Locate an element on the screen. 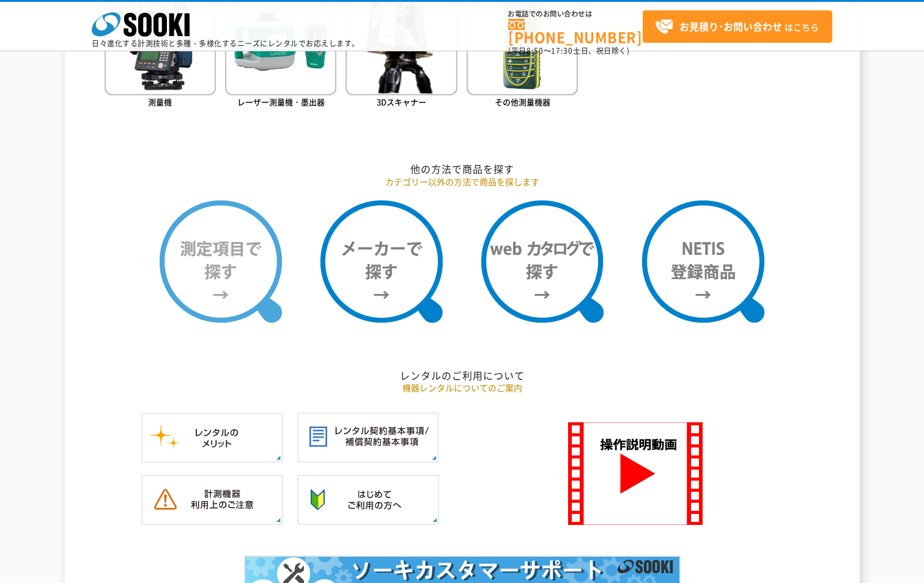 The height and width of the screenshot is (583, 924). strong: お見積り･お問い合わせ is located at coordinates (731, 26).